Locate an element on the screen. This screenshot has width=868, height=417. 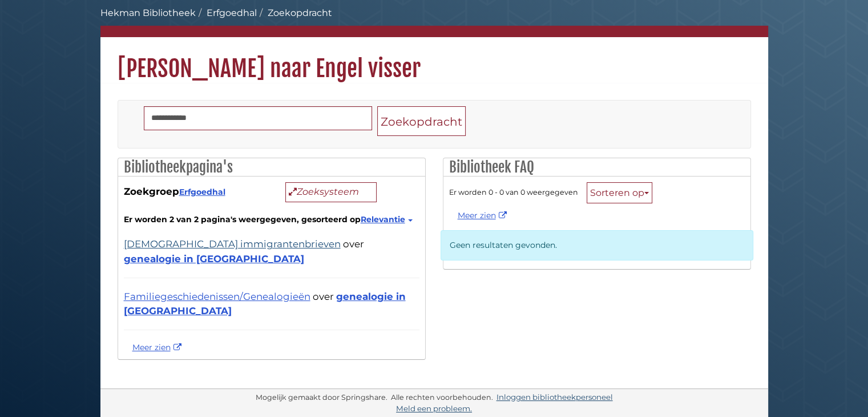
font: Sorteren op is located at coordinates (617, 193).